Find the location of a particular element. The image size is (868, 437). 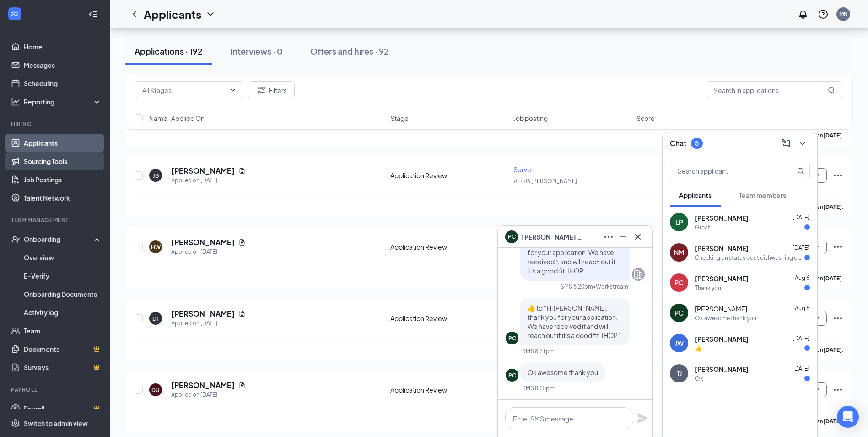

a: Activity log is located at coordinates (63, 313).